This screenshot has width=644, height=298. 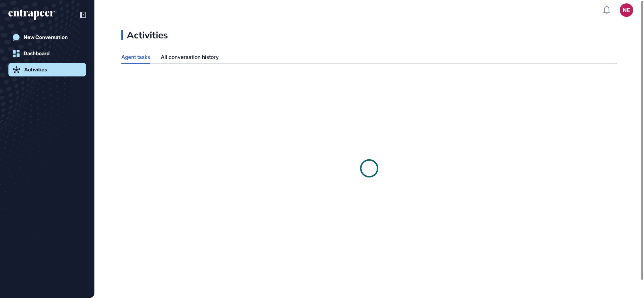 What do you see at coordinates (36, 54) in the screenshot?
I see `div: Dashboard` at bounding box center [36, 54].